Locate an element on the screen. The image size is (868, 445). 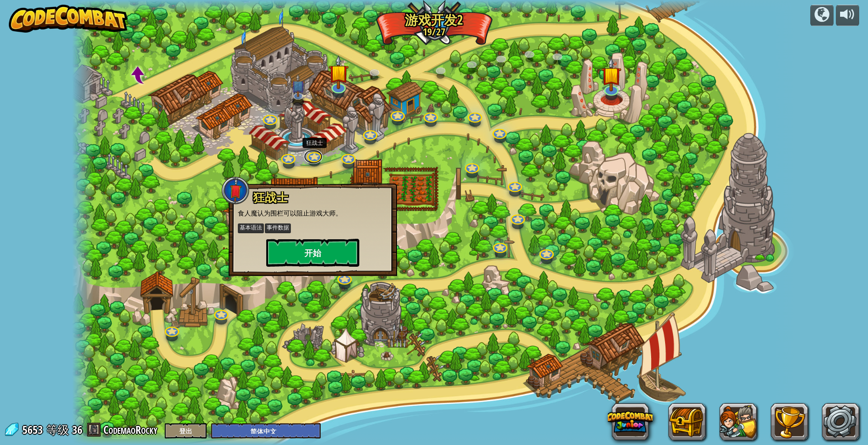
button: 音量调节 is located at coordinates (847, 16).